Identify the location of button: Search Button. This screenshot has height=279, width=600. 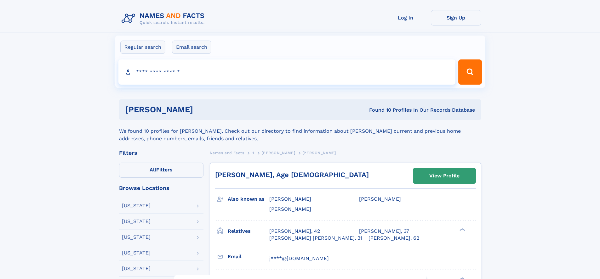
(470, 72).